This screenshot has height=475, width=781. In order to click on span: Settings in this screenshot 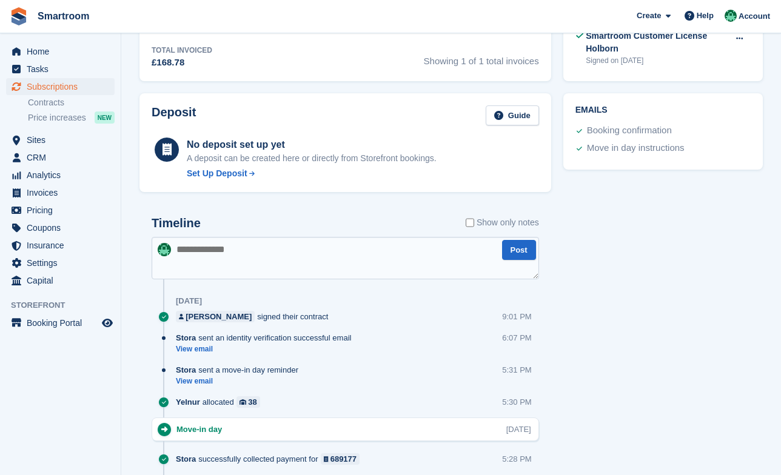, I will do `click(63, 263)`.